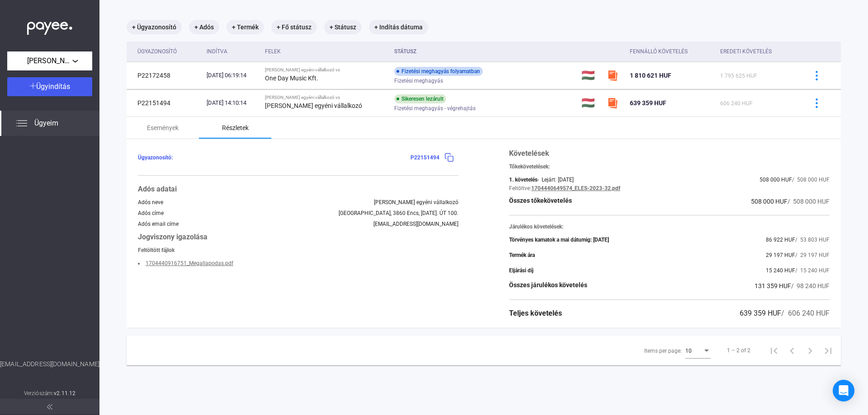 The height and width of the screenshot is (415, 868). Describe the element at coordinates (298, 238) in the screenshot. I see `div: Jogviszony igazolása` at that location.